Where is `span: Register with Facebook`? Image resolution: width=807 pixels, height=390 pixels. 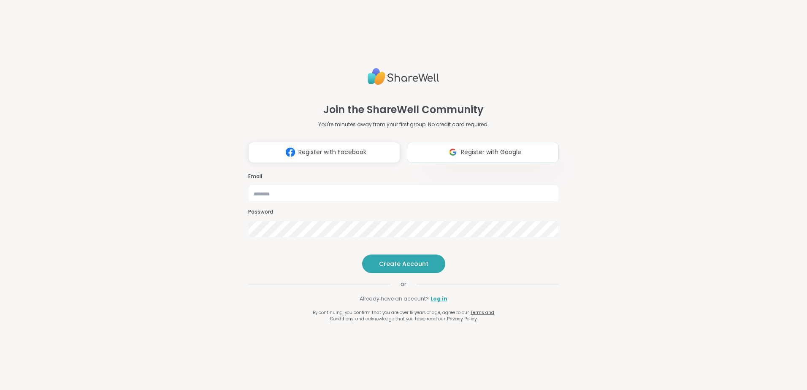
span: Register with Facebook is located at coordinates (332, 152).